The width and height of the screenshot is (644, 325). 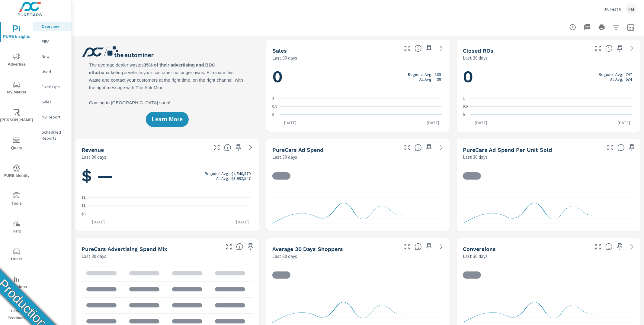 I want to click on span: Tools, so click(x=17, y=199).